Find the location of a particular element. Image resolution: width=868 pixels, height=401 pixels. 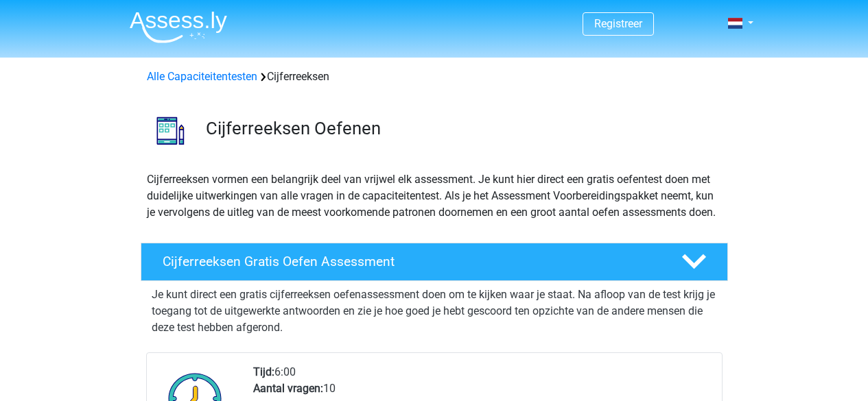

img: cijferreeksen is located at coordinates (170, 130).